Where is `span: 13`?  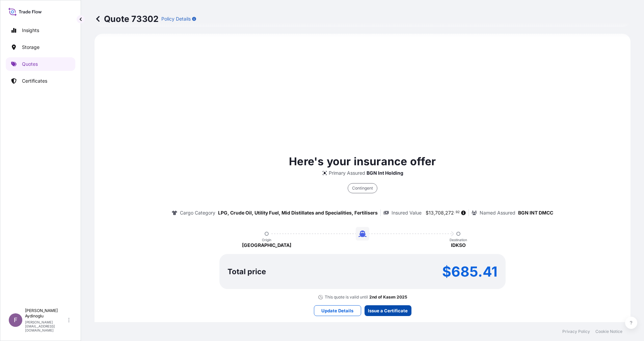
span: 13 is located at coordinates (431, 213).